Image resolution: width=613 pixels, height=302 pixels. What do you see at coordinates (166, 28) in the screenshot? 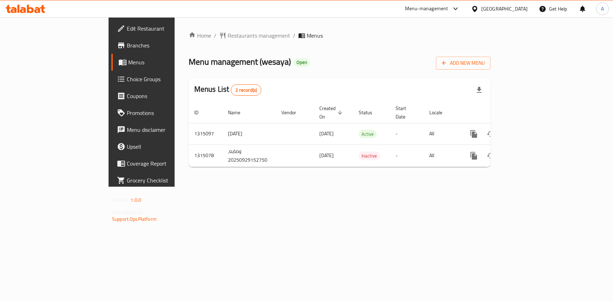
I see `span: Edit Restaurant` at bounding box center [166, 28].